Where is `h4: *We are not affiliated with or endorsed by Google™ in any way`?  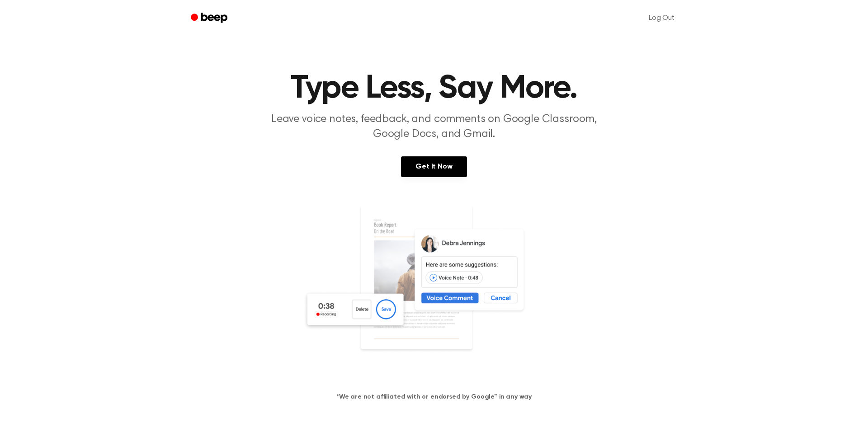
h4: *We are not affiliated with or endorsed by Google™ in any way is located at coordinates (434, 397).